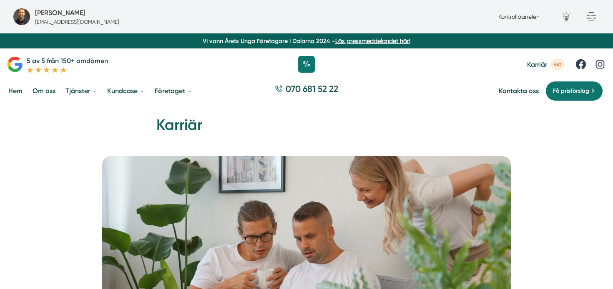 Image resolution: width=613 pixels, height=289 pixels. I want to click on a: 070 681 52 22, so click(307, 91).